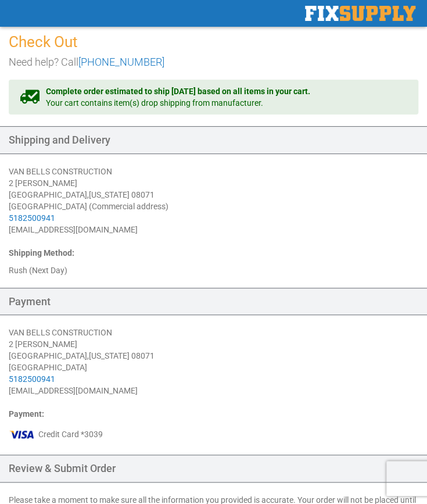  I want to click on img: Fix Industrial Supply, so click(360, 13).